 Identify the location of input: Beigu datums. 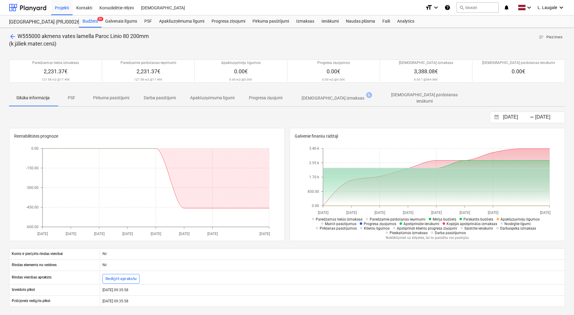
(550, 117).